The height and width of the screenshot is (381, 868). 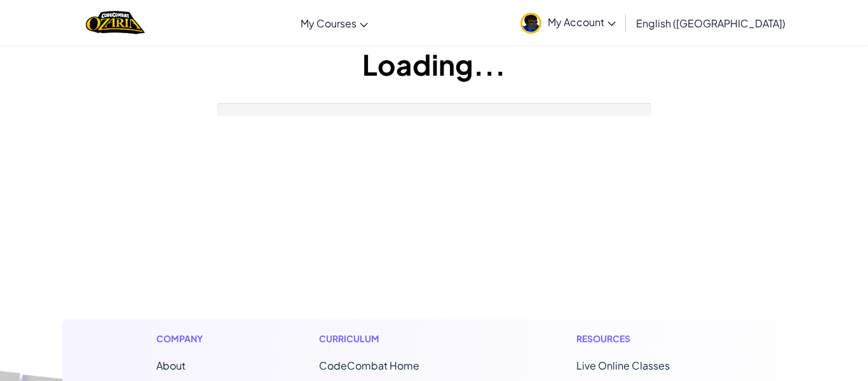 What do you see at coordinates (115, 22) in the screenshot?
I see `img: Home` at bounding box center [115, 22].